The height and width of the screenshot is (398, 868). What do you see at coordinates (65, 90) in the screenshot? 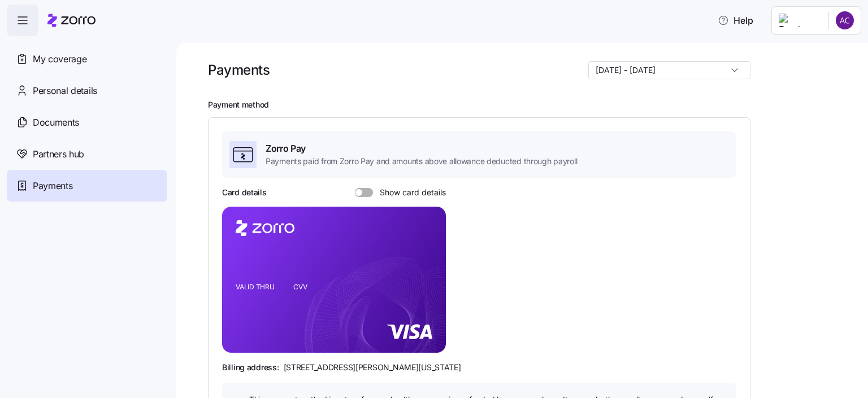
I see `span: Personal details` at bounding box center [65, 90].